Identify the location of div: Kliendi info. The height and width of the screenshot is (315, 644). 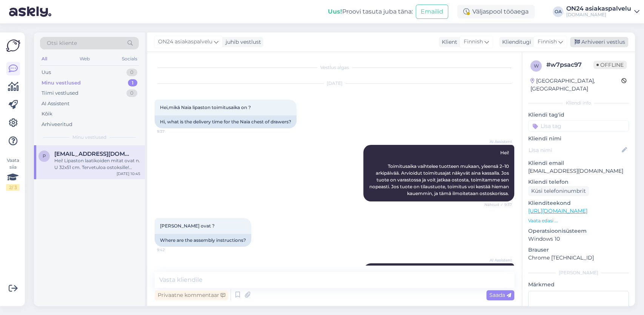
(578, 103).